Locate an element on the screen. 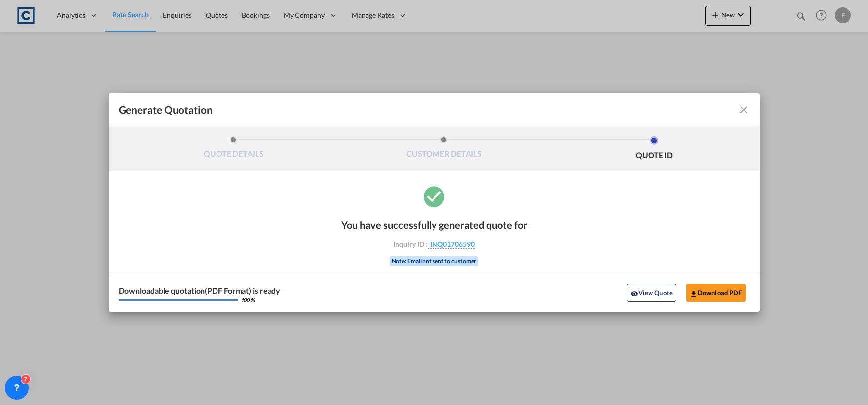 Image resolution: width=868 pixels, height=405 pixels. button: icon-eyeView Quote is located at coordinates (651, 293).